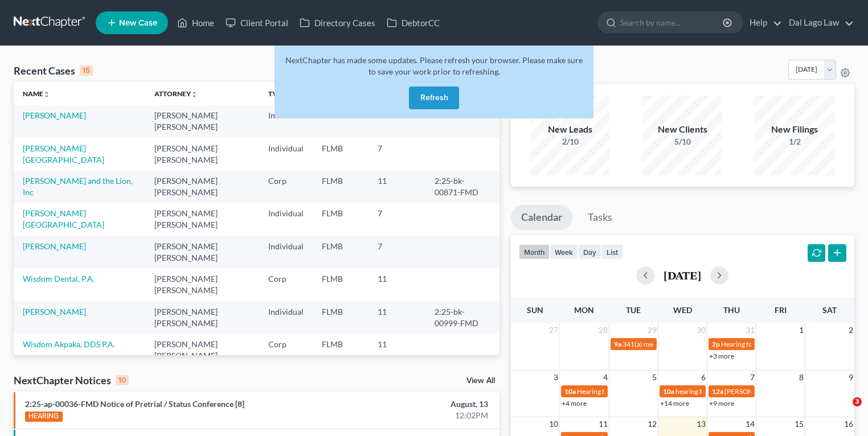  What do you see at coordinates (794, 130) in the screenshot?
I see `div: New Filings` at bounding box center [794, 130].